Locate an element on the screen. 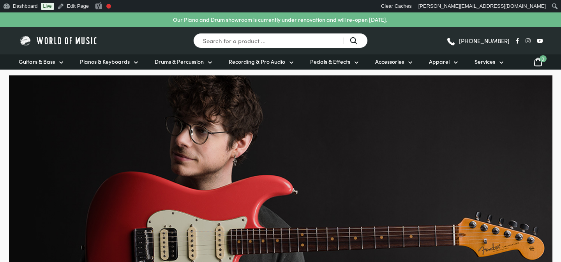  span: Services is located at coordinates (484, 62).